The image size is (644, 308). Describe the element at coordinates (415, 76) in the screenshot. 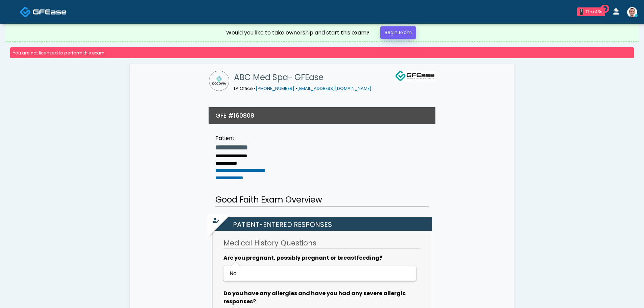

I see `img: GFEase Logo` at that location.